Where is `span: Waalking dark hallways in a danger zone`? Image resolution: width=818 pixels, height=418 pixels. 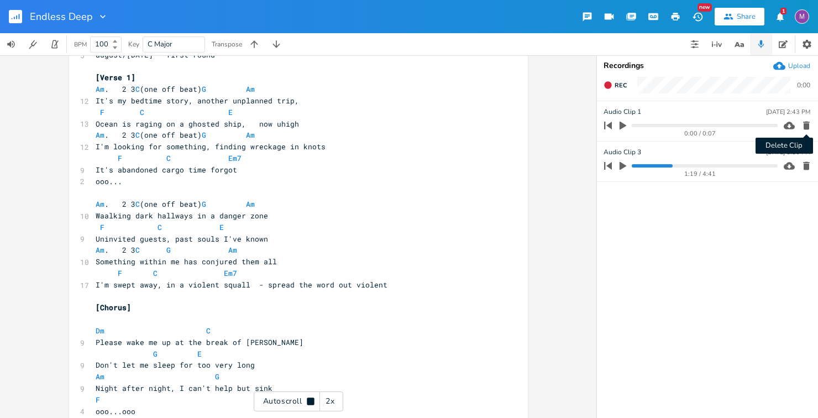
span: Waalking dark hallways in a danger zone is located at coordinates (182, 216).